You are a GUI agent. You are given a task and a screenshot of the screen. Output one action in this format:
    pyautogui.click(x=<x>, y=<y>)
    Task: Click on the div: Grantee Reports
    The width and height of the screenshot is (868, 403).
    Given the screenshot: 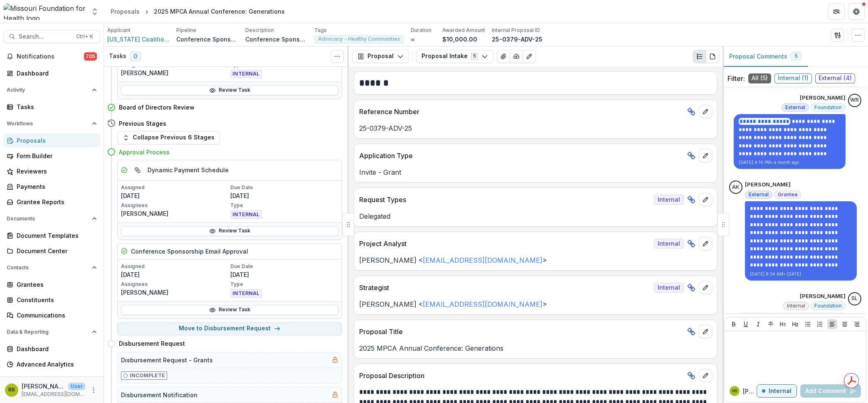 What is the action you would take?
    pyautogui.click(x=55, y=202)
    